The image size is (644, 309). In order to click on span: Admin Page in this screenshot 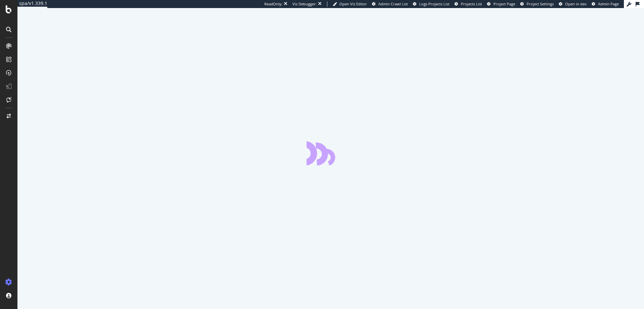, I will do `click(608, 4)`.